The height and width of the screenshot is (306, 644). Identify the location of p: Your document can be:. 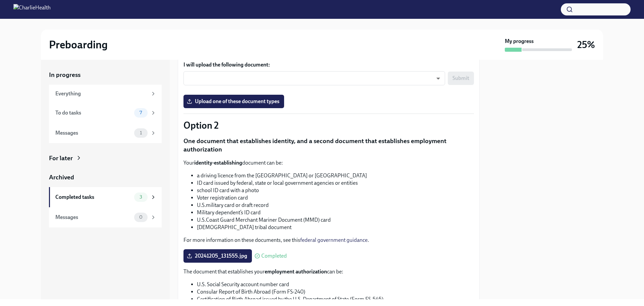
(329, 163).